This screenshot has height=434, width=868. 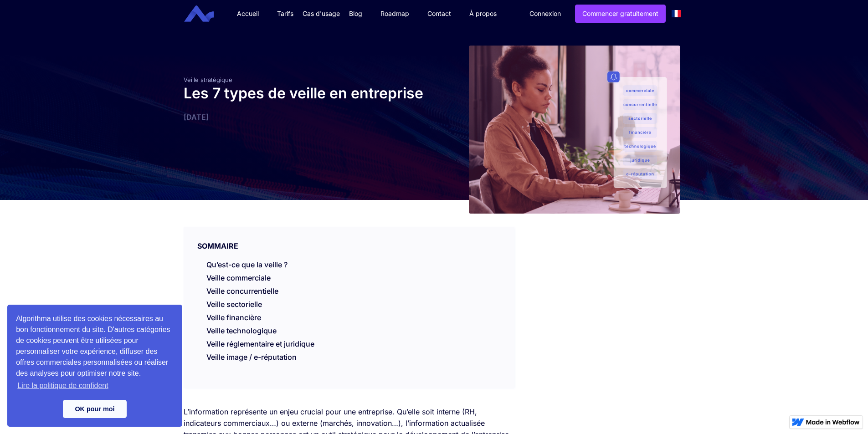 I want to click on a: Qu’est-ce que la veille ?, so click(x=247, y=265).